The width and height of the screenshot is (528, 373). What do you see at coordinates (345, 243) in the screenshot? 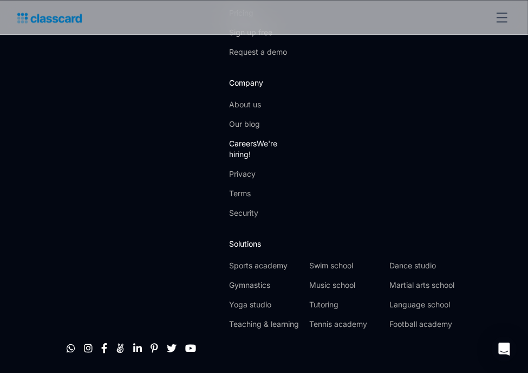
I see `h2: Solutions` at bounding box center [345, 243].